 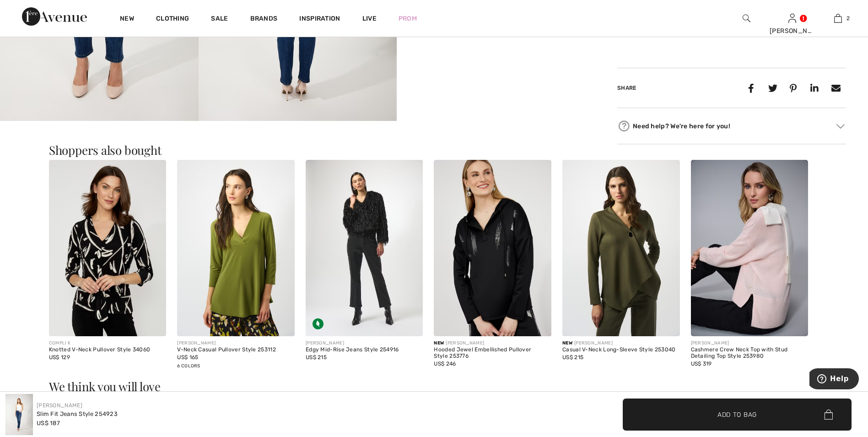 I want to click on span: Share, so click(x=627, y=88).